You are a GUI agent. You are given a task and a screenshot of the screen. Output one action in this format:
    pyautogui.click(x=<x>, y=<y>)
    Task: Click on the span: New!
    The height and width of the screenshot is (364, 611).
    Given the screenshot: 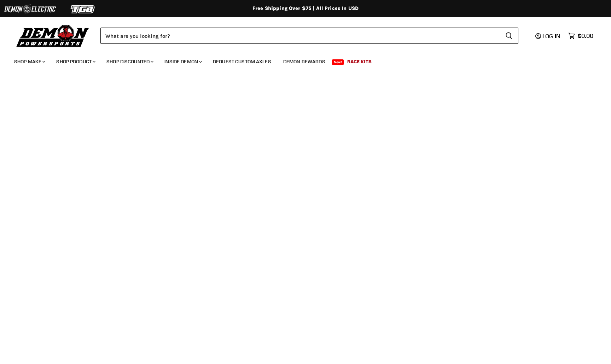 What is the action you would take?
    pyautogui.click(x=338, y=62)
    